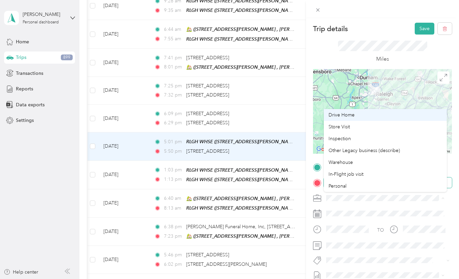  I want to click on span: Personal, so click(338, 186).